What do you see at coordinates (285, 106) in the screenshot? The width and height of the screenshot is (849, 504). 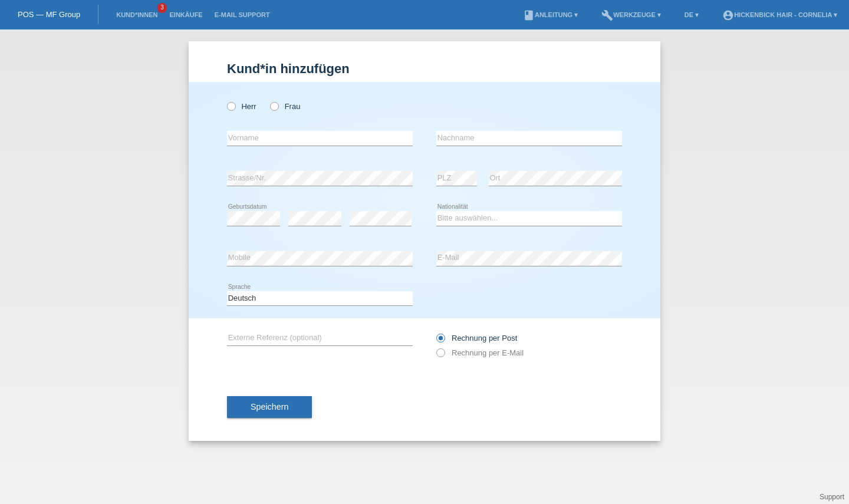 I see `label: Frau` at bounding box center [285, 106].